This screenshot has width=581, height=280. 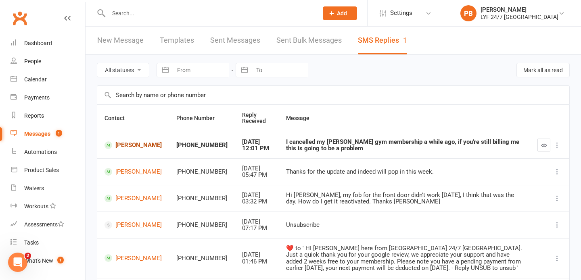 I want to click on div: PB, so click(x=468, y=13).